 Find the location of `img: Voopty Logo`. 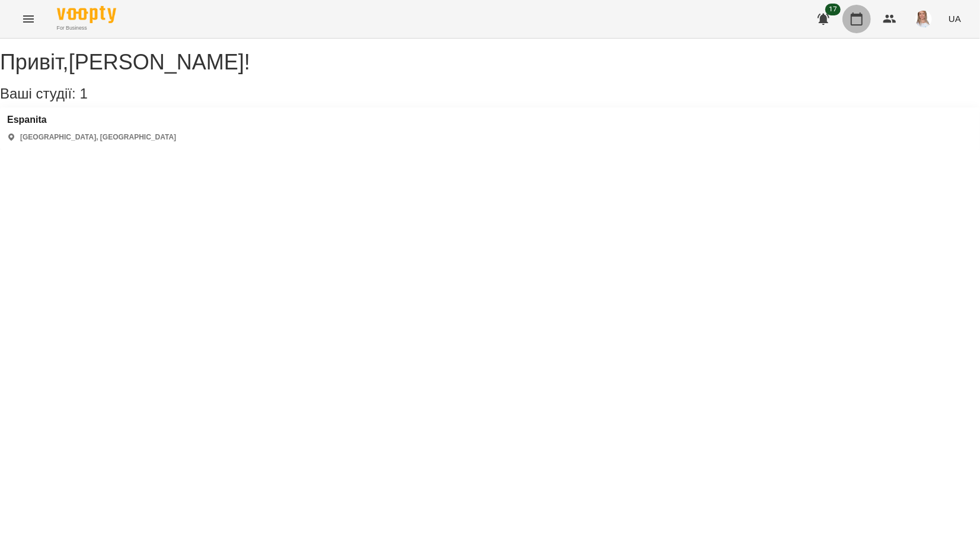

img: Voopty Logo is located at coordinates (87, 14).